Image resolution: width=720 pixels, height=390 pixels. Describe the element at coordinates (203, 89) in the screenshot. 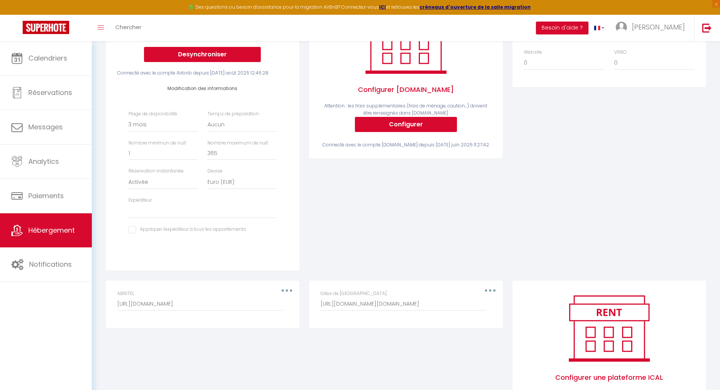

I see `h4: Modification des informations` at that location.